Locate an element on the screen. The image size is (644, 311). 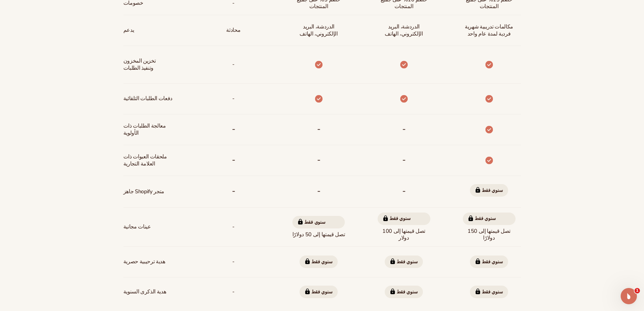
font: متجر Shopify جاهز is located at coordinates (144, 191).